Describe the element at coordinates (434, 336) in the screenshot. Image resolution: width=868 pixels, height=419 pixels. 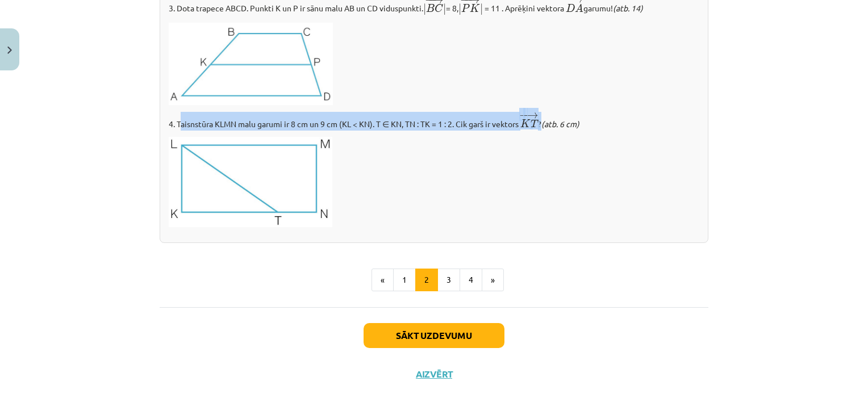
I see `button: Sākt uzdevumu` at that location.